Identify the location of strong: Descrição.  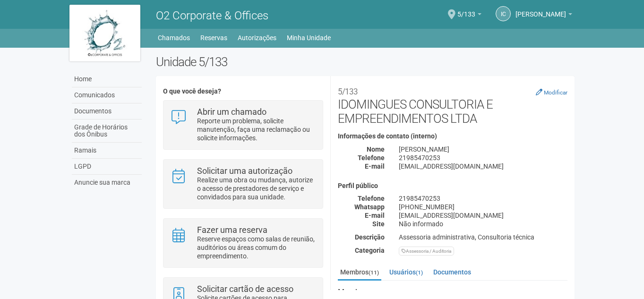
(369, 237).